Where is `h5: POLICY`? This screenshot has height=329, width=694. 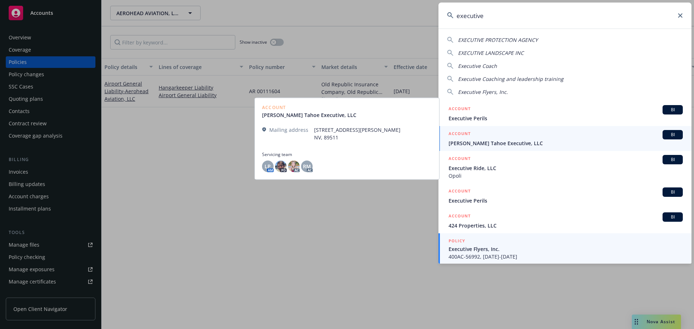 h5: POLICY is located at coordinates (457, 241).